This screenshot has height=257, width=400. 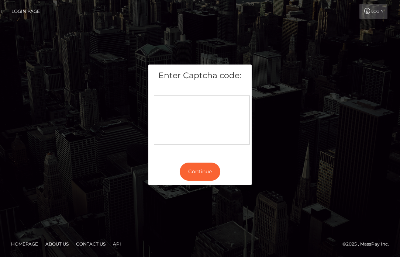 I want to click on div: © 2025 , MassPay Inc., so click(x=368, y=244).